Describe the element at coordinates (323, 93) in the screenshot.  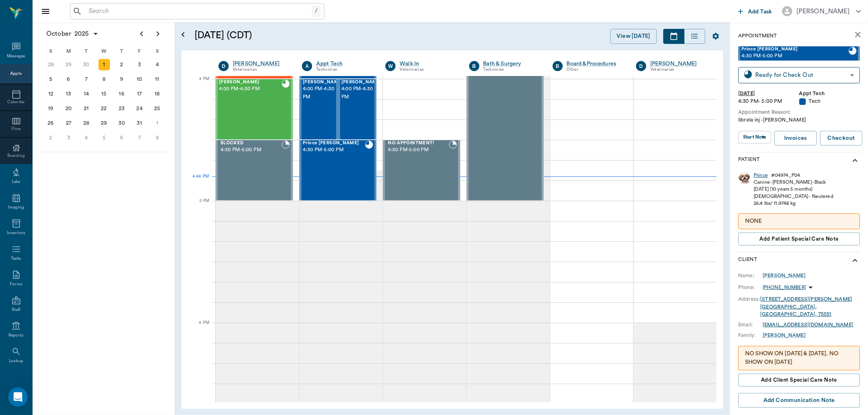
I see `span: 4:00 PM - 4:30 PM` at that location.